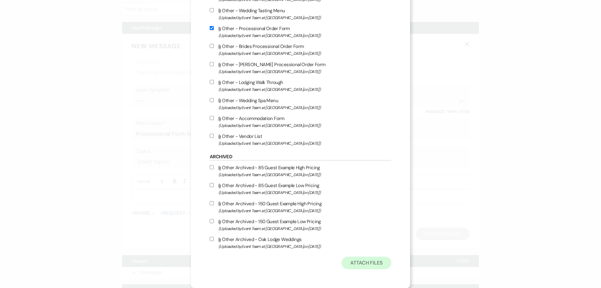  I want to click on button: Attach Files, so click(366, 263).